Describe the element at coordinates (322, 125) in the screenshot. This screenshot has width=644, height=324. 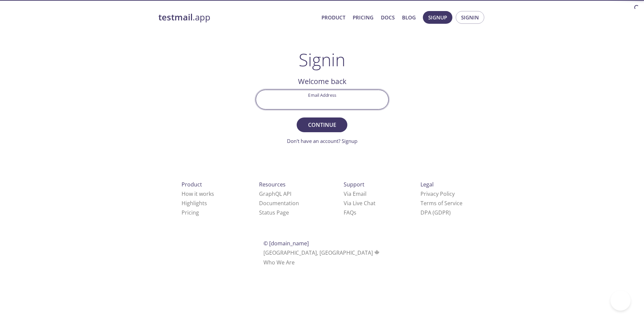
I see `span: Continue` at that location.